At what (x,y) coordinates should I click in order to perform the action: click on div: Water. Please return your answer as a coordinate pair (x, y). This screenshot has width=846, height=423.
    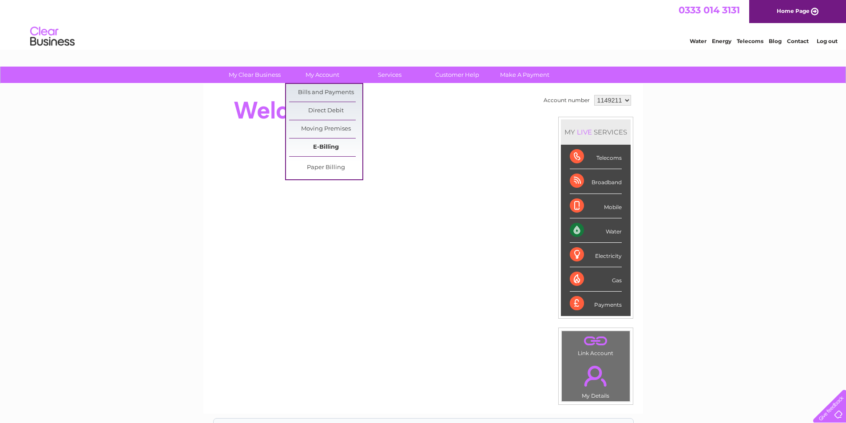
    Looking at the image, I should click on (596, 231).